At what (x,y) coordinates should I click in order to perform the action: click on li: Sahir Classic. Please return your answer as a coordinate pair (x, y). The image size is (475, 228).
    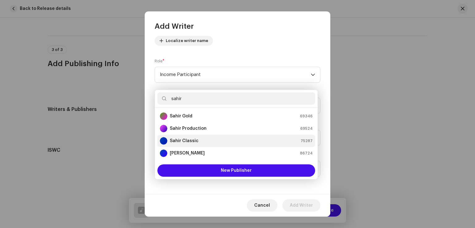
    Looking at the image, I should click on (236, 141).